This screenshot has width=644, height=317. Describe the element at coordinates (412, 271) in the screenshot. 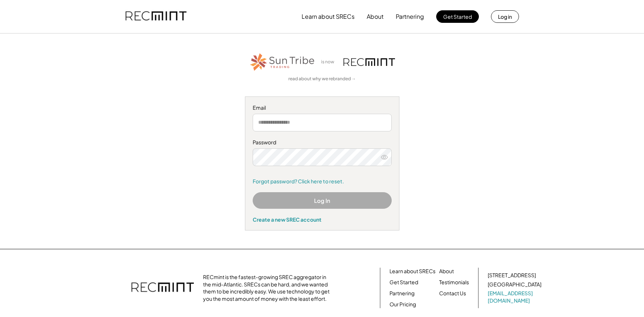

I see `a: Learn about SRECs` at that location.